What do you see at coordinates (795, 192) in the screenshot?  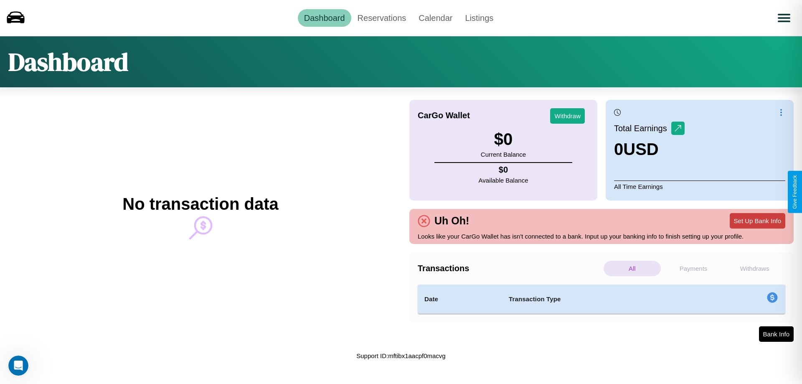 I see `div: Give Feedback` at bounding box center [795, 192].